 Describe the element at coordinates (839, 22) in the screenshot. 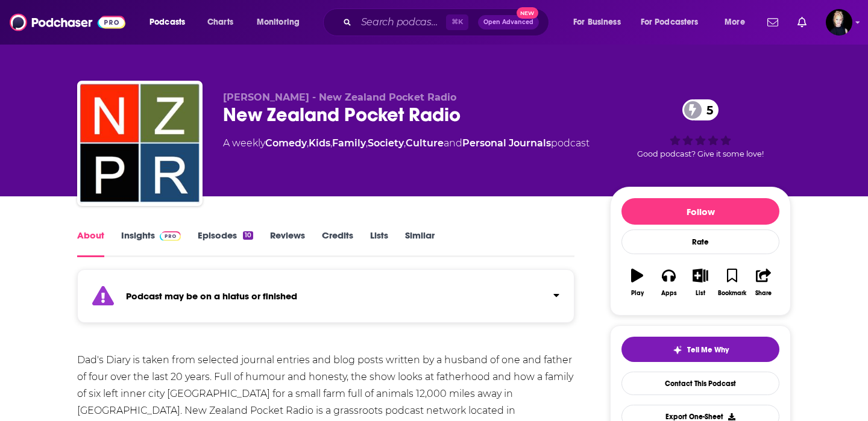

I see `button: Show profile menu` at that location.